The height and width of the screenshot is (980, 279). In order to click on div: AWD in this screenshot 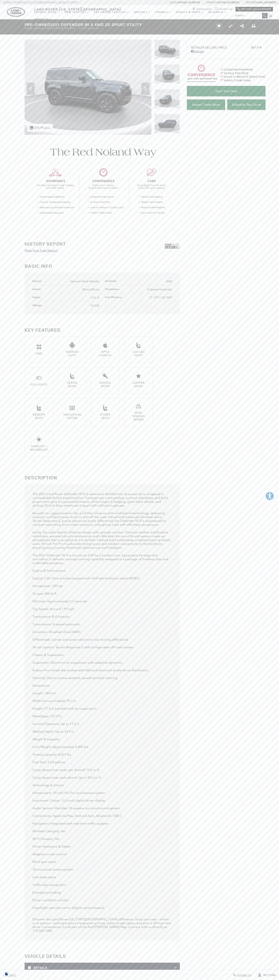, I will do `click(39, 353)`.